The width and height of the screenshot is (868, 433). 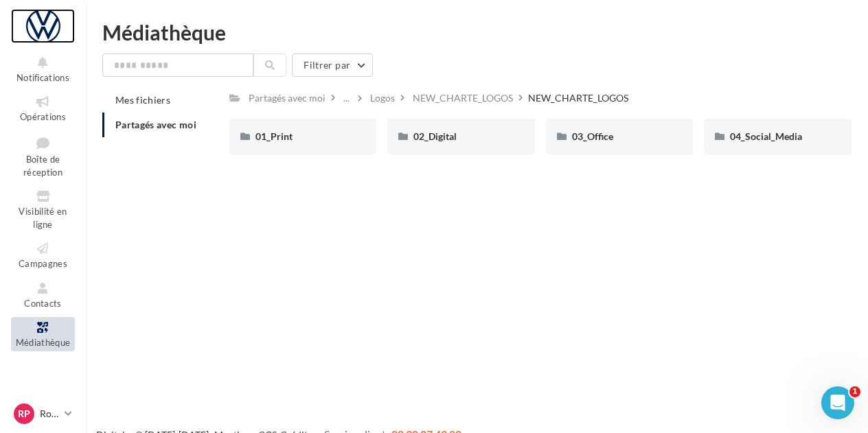 I want to click on span: Contacts, so click(x=43, y=304).